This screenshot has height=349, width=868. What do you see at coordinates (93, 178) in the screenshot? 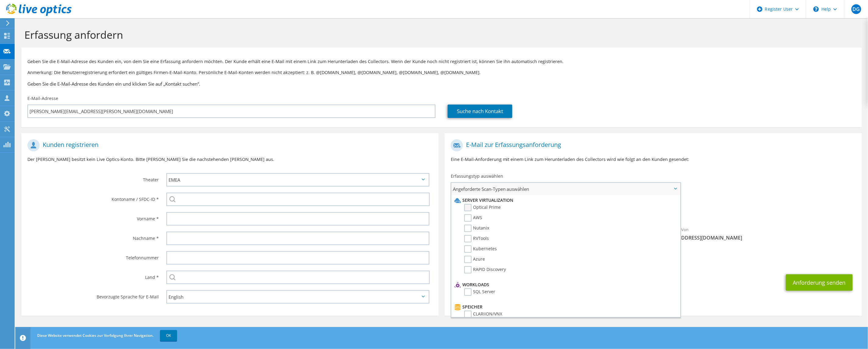
I see `label: Theater` at bounding box center [93, 178].